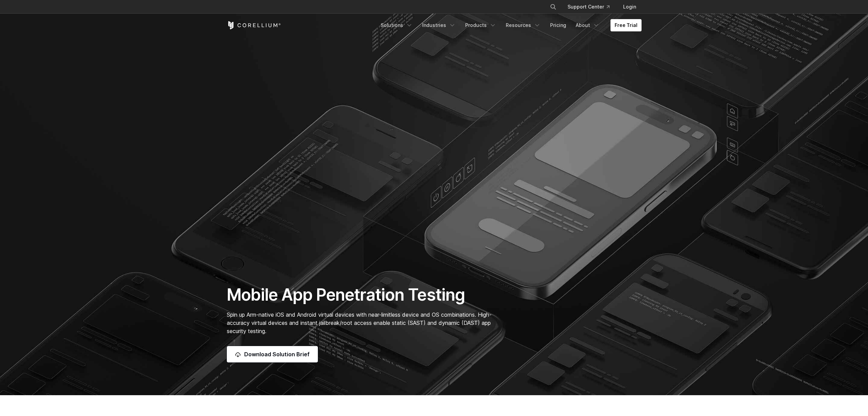 This screenshot has width=868, height=416. I want to click on a: Products, so click(481, 26).